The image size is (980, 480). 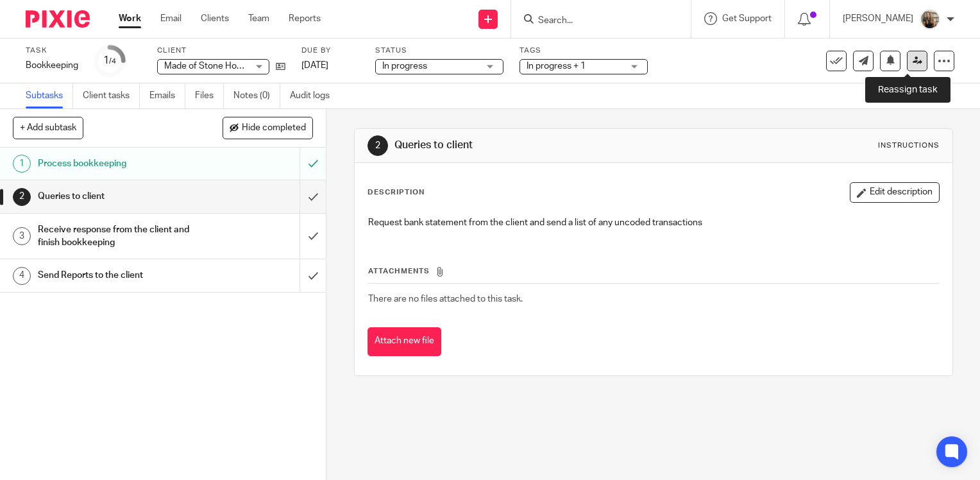 What do you see at coordinates (746, 18) in the screenshot?
I see `span: Get Support` at bounding box center [746, 18].